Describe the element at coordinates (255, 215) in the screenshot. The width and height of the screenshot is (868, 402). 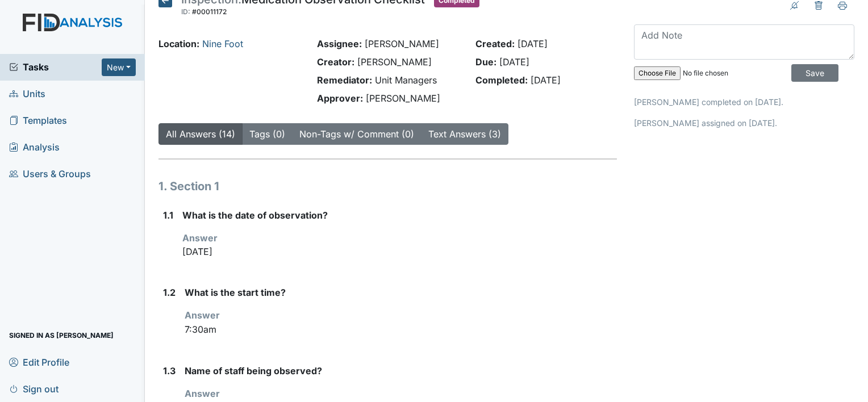
I see `label: What is the date of observation?` at that location.